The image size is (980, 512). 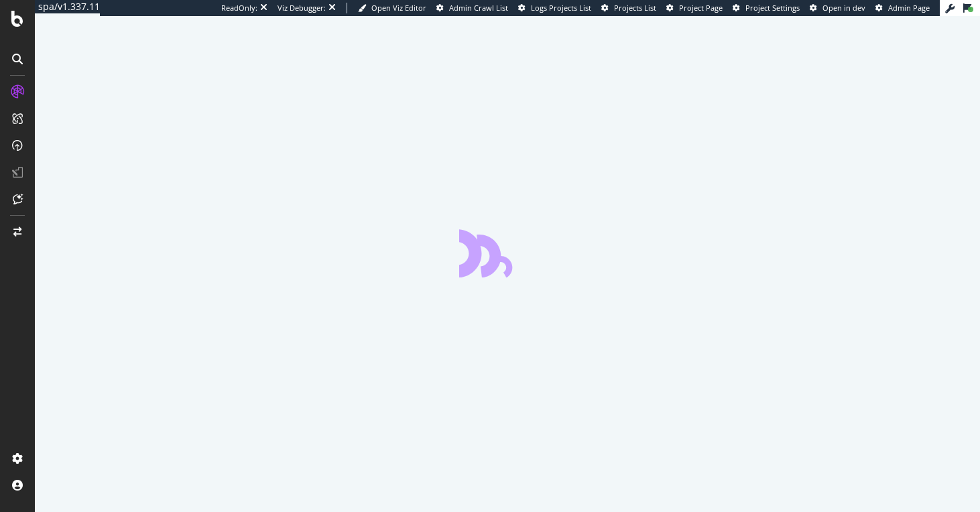 I want to click on a: Logs Projects List, so click(x=554, y=8).